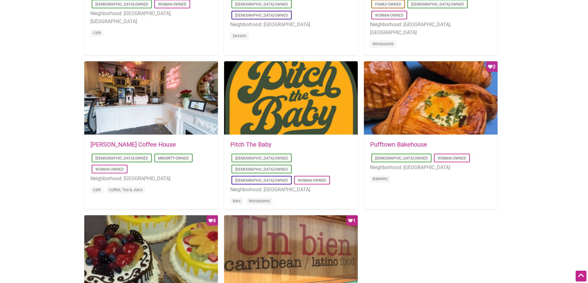 The height and width of the screenshot is (283, 588). Describe the element at coordinates (239, 36) in the screenshot. I see `a: Dessert` at that location.